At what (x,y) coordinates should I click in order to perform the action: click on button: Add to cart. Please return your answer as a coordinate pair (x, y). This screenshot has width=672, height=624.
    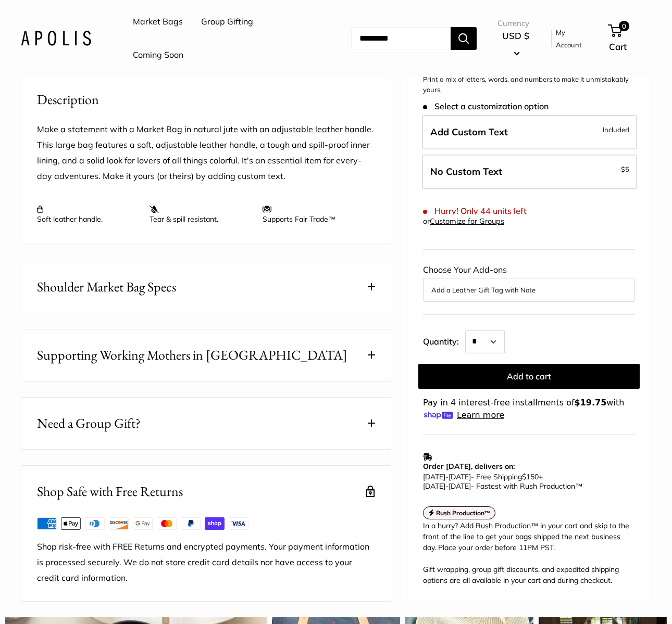
    Looking at the image, I should click on (529, 377).